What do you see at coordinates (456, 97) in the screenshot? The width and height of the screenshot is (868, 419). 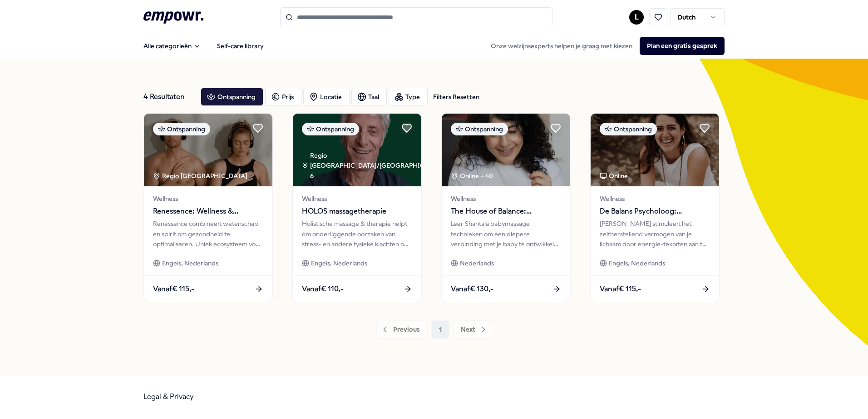 I see `div: Filters Resetten` at bounding box center [456, 97].